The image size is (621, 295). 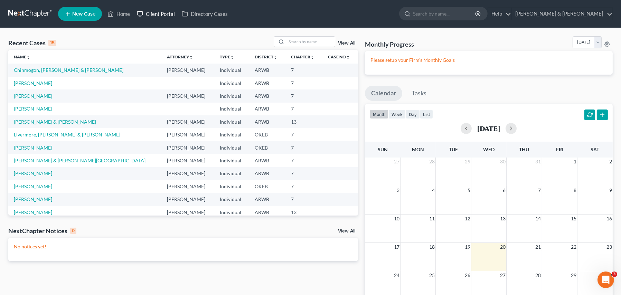 What do you see at coordinates (573, 219) in the screenshot?
I see `span: 15` at bounding box center [573, 219].